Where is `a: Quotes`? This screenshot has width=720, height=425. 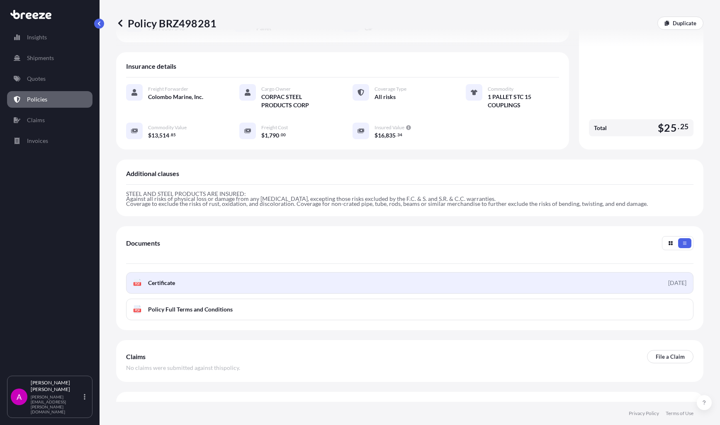 a: Quotes is located at coordinates (50, 79).